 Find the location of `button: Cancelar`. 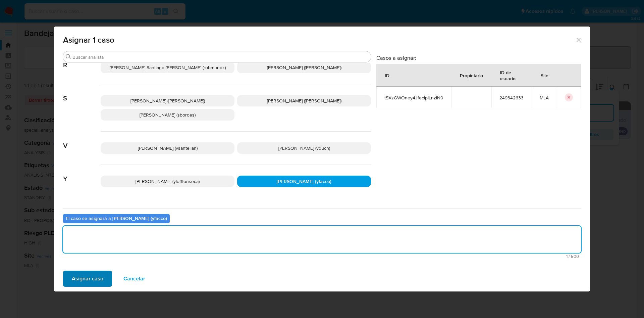

button: Cancelar is located at coordinates (134, 279).